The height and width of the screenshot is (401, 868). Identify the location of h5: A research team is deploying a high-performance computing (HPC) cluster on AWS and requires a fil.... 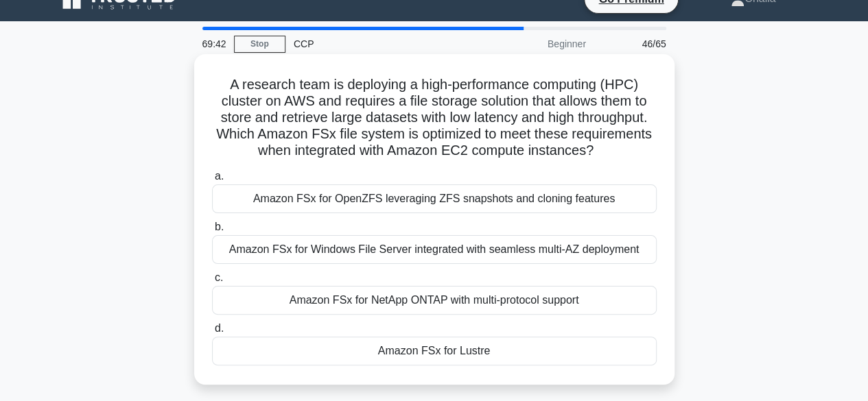
(434, 118).